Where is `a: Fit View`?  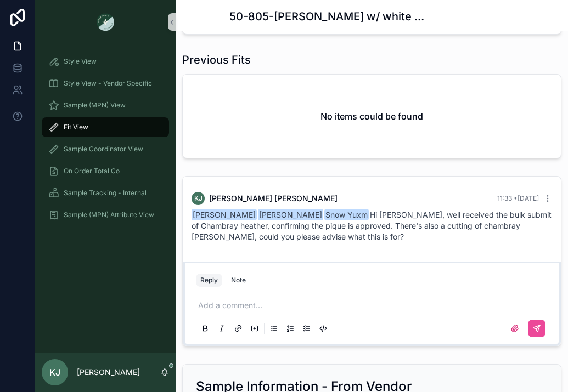
a: Fit View is located at coordinates (105, 127).